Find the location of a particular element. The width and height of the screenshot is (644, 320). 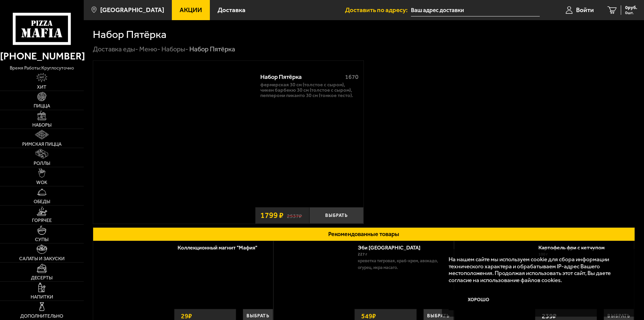

span: Супы is located at coordinates (42, 240).